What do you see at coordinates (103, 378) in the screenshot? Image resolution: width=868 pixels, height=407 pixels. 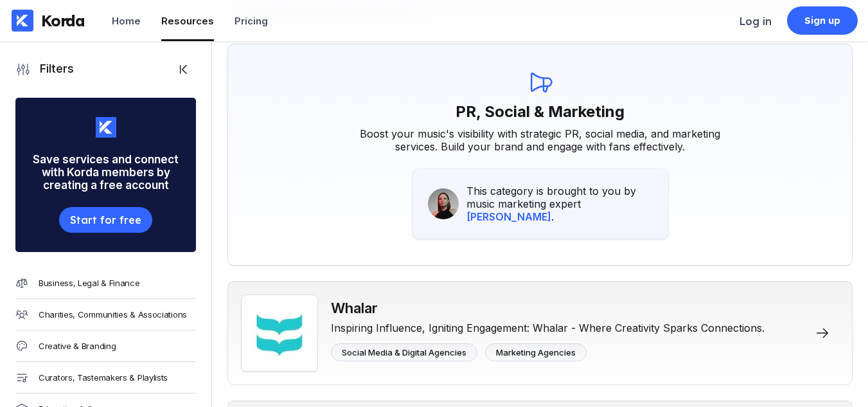 I see `div: Curators, Tastemakers & Playlists` at bounding box center [103, 378].